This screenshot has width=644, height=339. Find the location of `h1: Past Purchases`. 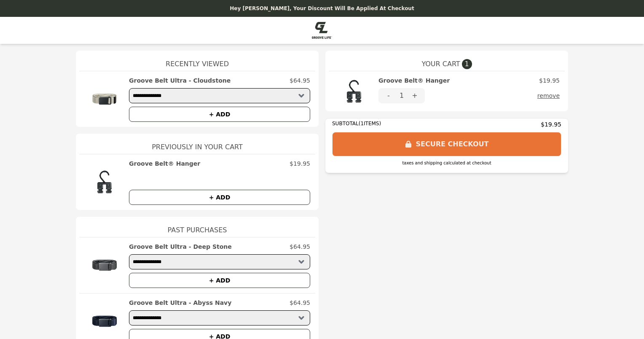

h1: Past Purchases is located at coordinates (197, 227).